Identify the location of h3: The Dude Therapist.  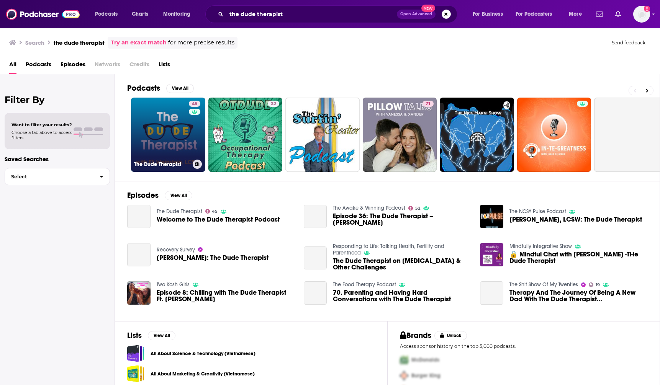
(162, 164).